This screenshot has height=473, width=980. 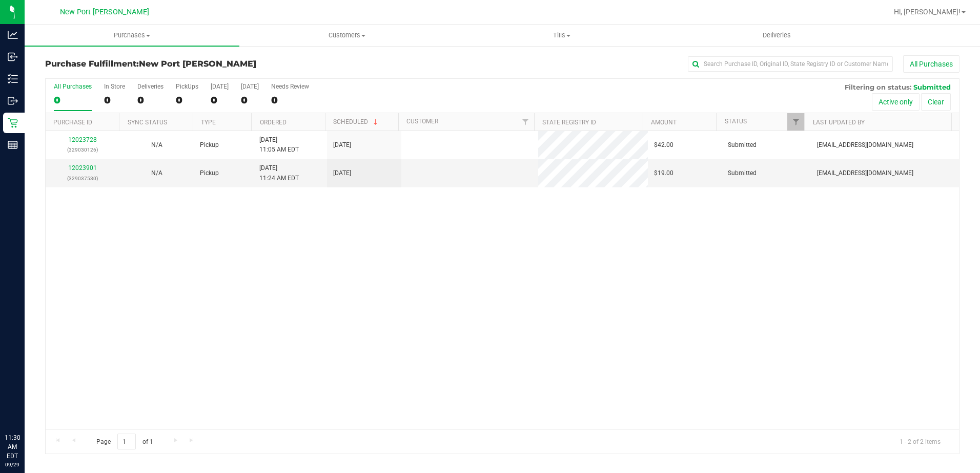 What do you see at coordinates (356, 122) in the screenshot?
I see `a: Scheduled` at bounding box center [356, 122].